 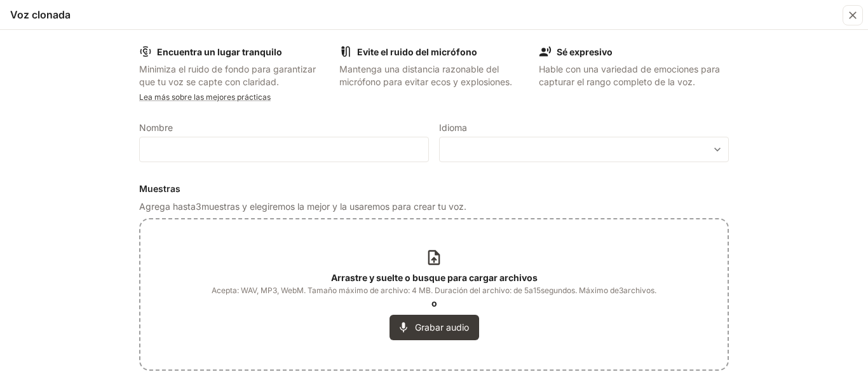 I want to click on font: Arrastre y suelte o busque para cargar archivos, so click(x=434, y=277).